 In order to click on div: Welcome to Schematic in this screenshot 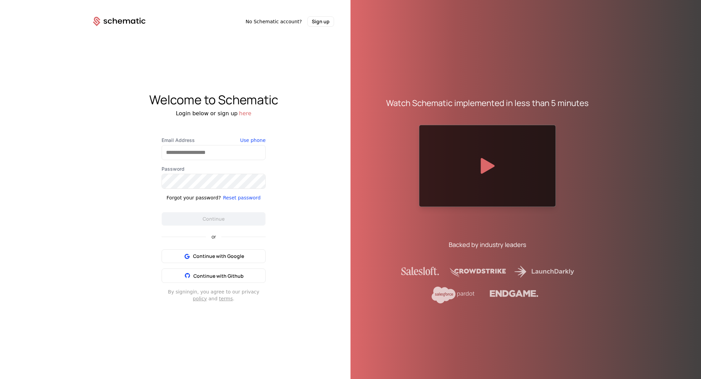, I will do `click(214, 100)`.